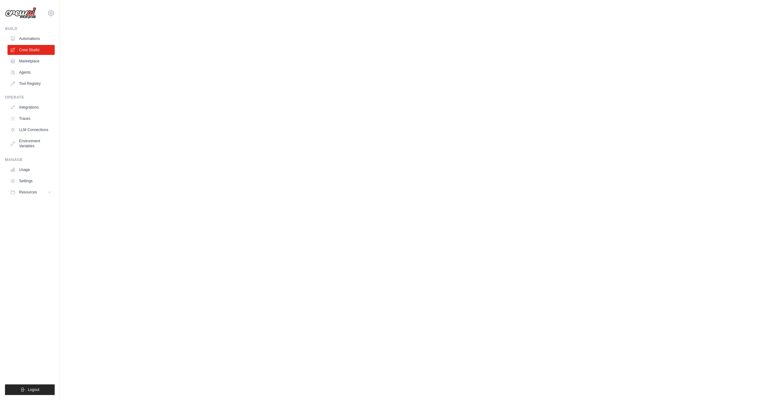  Describe the element at coordinates (30, 390) in the screenshot. I see `button: Logout` at that location.